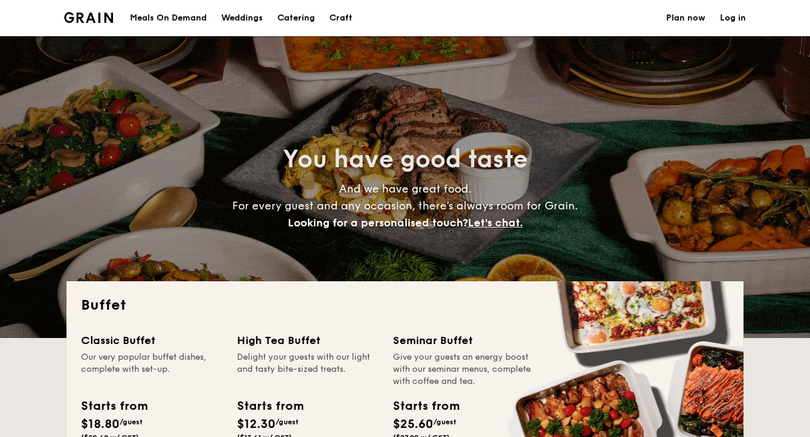  I want to click on span: Looking for a personalised touch?, so click(378, 223).